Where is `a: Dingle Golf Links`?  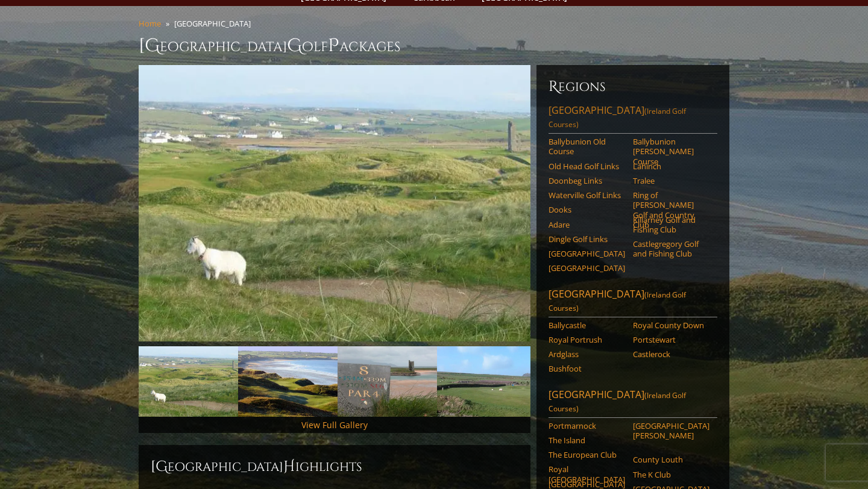 a: Dingle Golf Links is located at coordinates (586, 239).